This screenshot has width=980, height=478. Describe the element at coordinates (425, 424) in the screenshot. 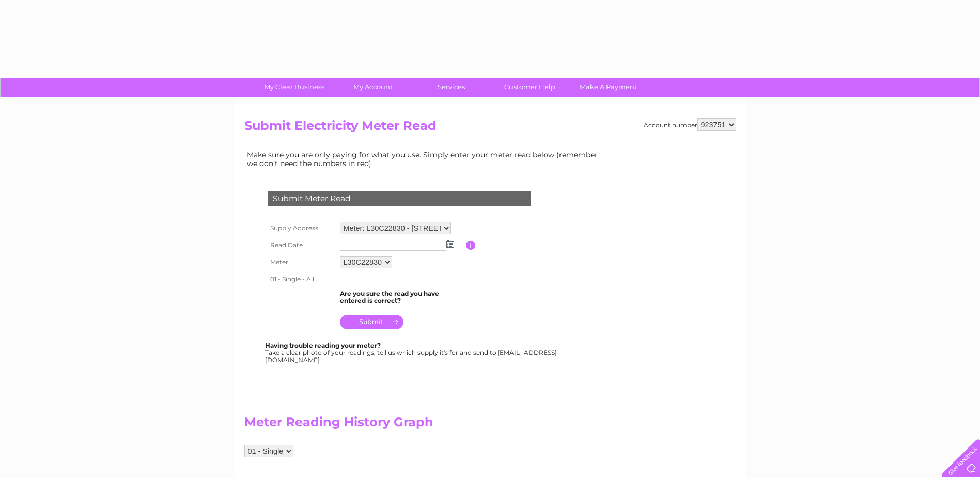

I see `h2: Meter Reading History Graph` at that location.